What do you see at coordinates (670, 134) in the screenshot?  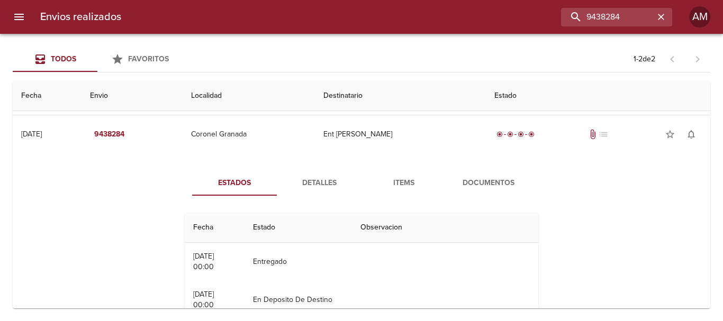 I see `button: Agregar a favoritos` at bounding box center [670, 134].